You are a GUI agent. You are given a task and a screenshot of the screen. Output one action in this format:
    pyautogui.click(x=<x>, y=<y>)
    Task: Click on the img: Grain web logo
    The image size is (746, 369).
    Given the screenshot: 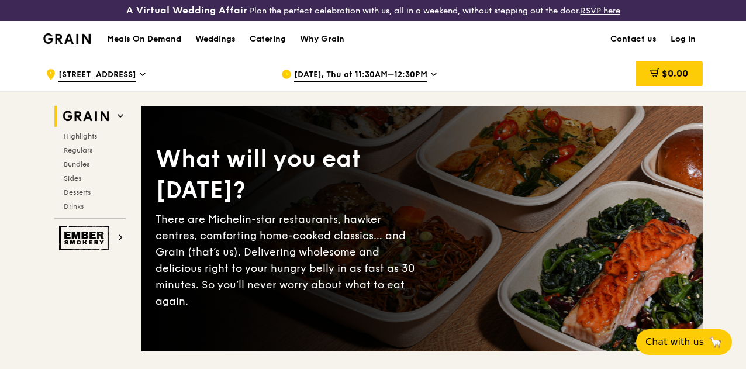 What is the action you would take?
    pyautogui.click(x=86, y=116)
    